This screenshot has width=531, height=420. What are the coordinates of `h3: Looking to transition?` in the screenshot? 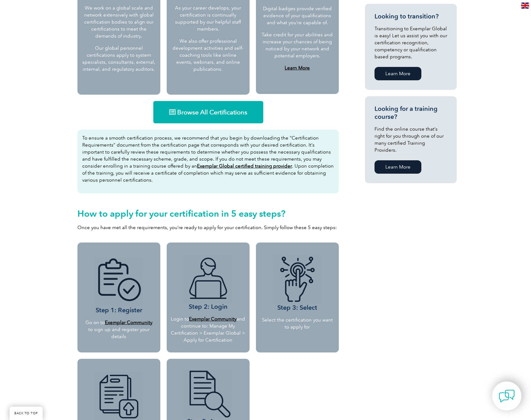 It's located at (411, 16).